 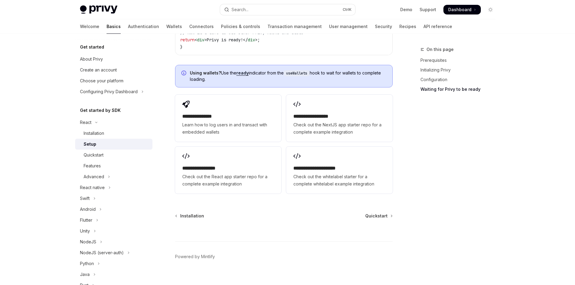 I want to click on div: Java, so click(x=85, y=275).